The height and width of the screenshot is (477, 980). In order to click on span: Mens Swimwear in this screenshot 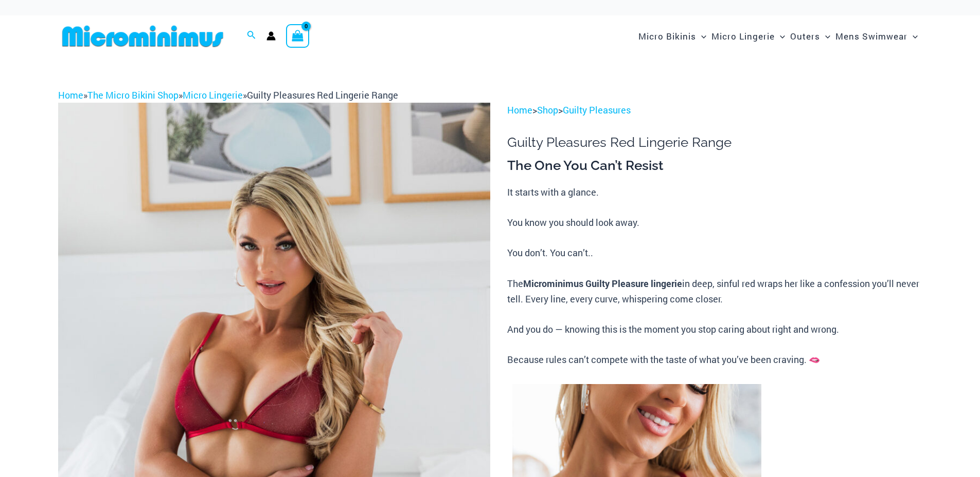, I will do `click(871, 36)`.